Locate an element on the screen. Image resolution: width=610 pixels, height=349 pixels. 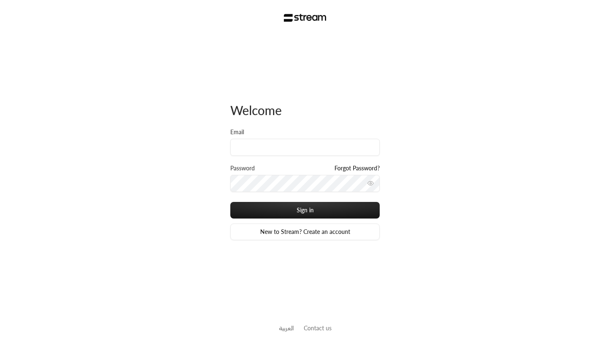
button: Sign in is located at coordinates (305, 210).